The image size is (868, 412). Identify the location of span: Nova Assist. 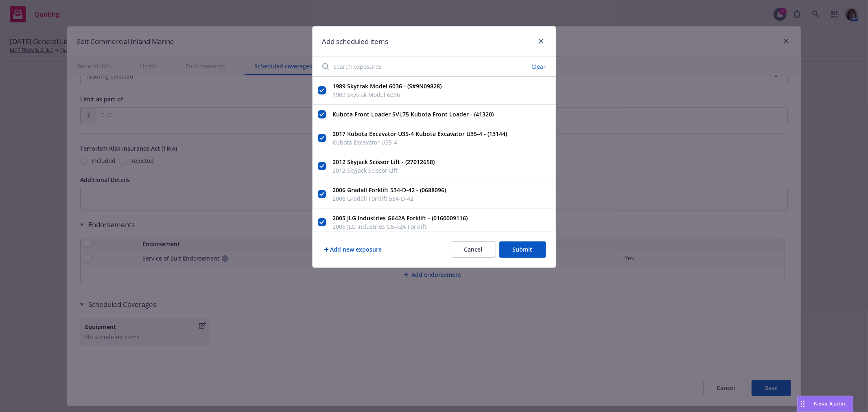
(830, 403).